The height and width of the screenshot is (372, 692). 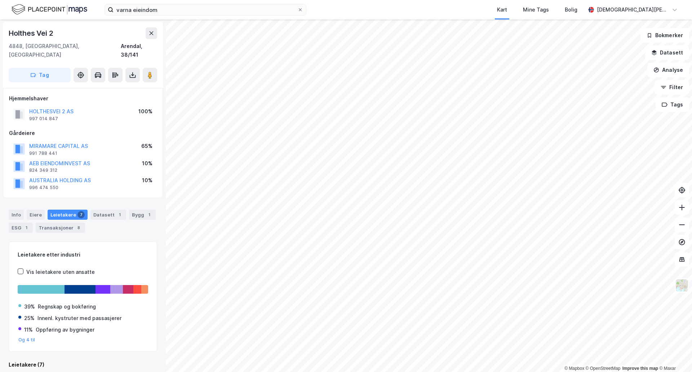 What do you see at coordinates (142, 215) in the screenshot?
I see `div: Bygg` at bounding box center [142, 215].